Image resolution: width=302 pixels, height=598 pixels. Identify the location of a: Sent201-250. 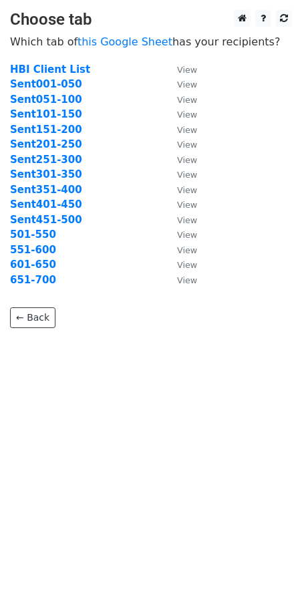
(46, 144).